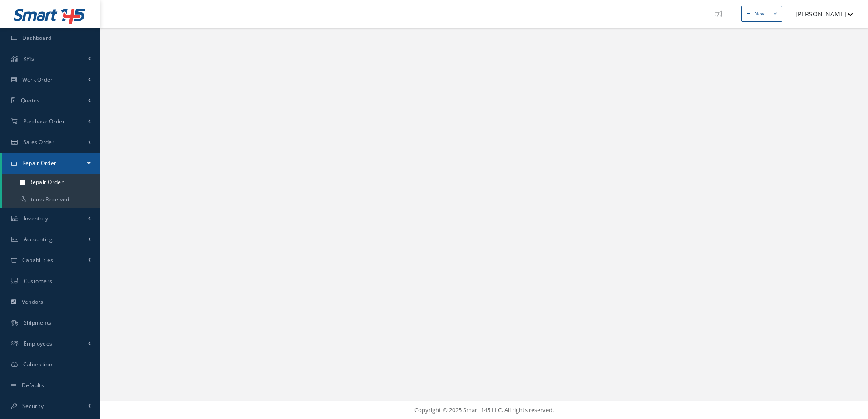 The height and width of the screenshot is (419, 868). Describe the element at coordinates (484, 411) in the screenshot. I see `div: Copyright © 2025 Smart 145 LLC. All rights reserved.` at that location.